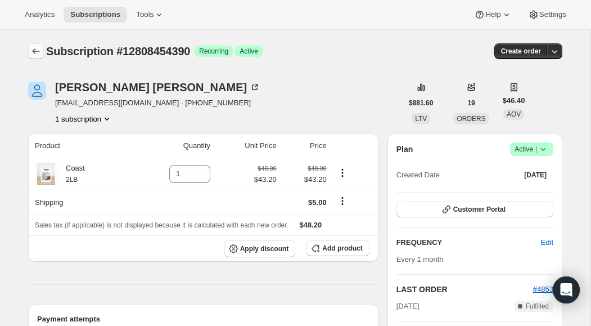 The width and height of the screenshot is (591, 326). Describe the element at coordinates (161, 225) in the screenshot. I see `span: Sales tax (if applicable) is not displayed because it is calculated with each new order.` at that location.